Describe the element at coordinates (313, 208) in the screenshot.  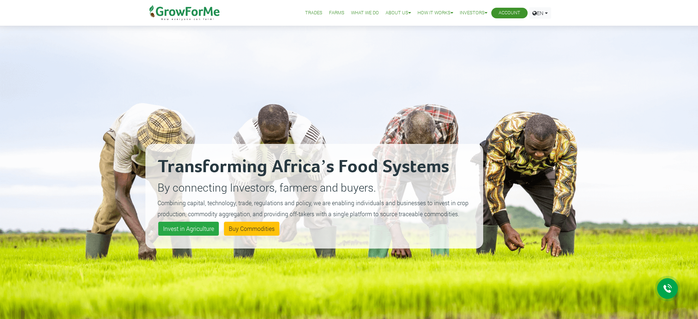
I see `small: Combining capital, technology, trade, regulations and policy, we are enabling individuals and bus...` at that location.